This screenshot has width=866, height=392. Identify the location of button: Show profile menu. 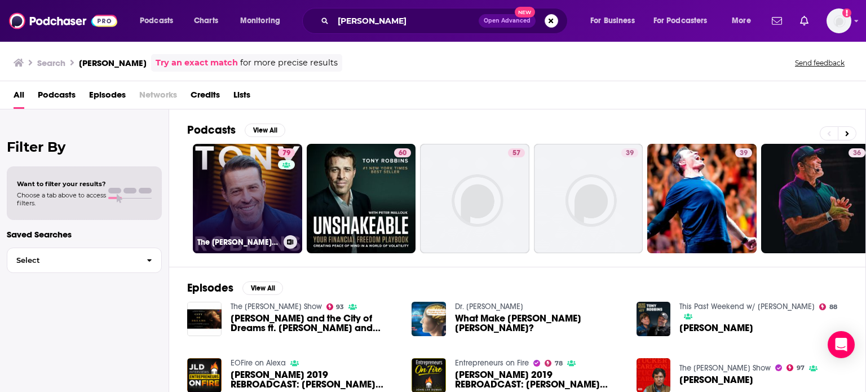
(839, 21).